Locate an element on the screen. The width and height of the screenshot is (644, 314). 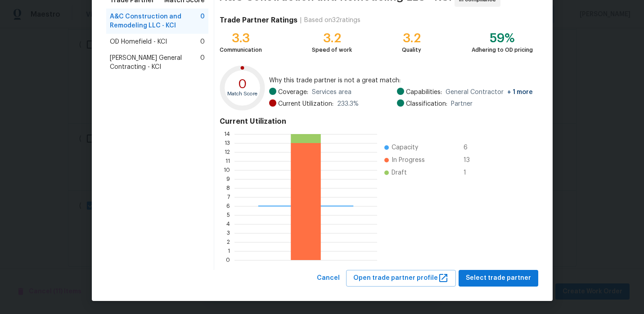
div: Speed of work is located at coordinates (331, 50).